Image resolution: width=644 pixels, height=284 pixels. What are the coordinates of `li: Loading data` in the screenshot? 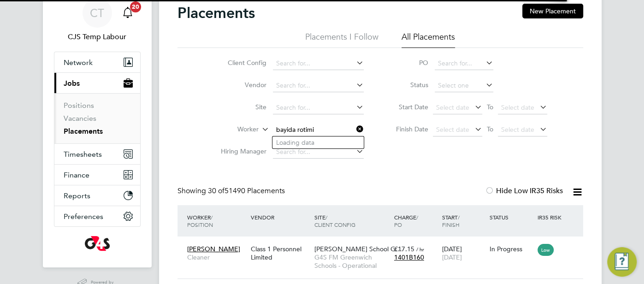 It's located at (318, 143).